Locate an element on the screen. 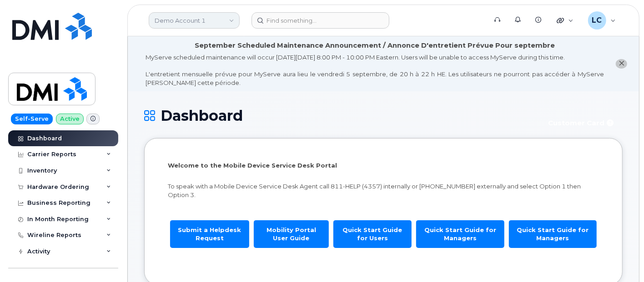 This screenshot has height=282, width=644. a: Mobility Portal User Guide is located at coordinates (291, 234).